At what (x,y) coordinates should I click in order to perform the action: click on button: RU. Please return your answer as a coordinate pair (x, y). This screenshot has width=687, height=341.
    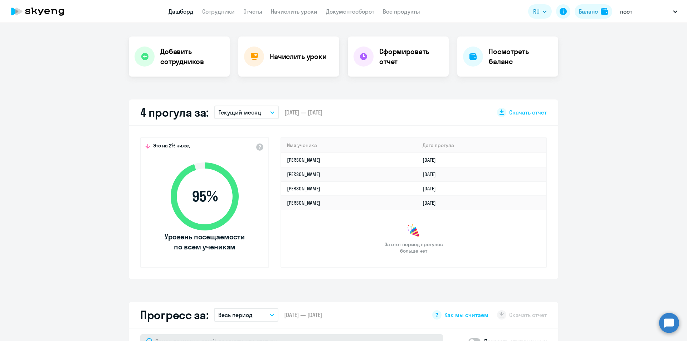
    Looking at the image, I should click on (540, 11).